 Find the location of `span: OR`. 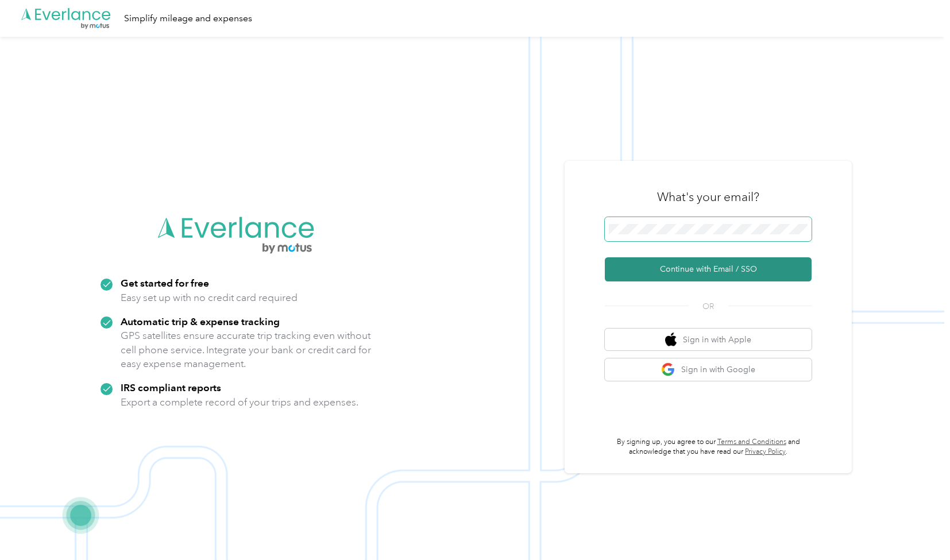

span: OR is located at coordinates (708, 306).